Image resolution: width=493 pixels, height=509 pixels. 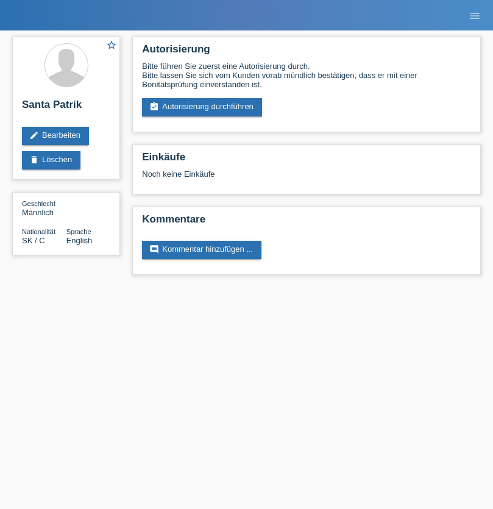 I want to click on i: star_border, so click(x=112, y=45).